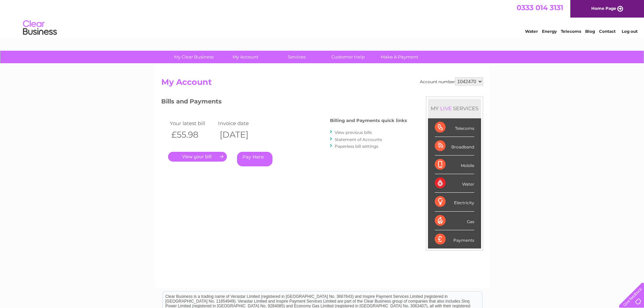  What do you see at coordinates (353, 132) in the screenshot?
I see `a: View previous bills` at bounding box center [353, 132].